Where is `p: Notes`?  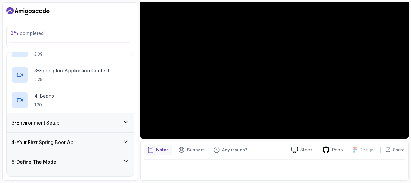 p: Notes is located at coordinates (163, 150).